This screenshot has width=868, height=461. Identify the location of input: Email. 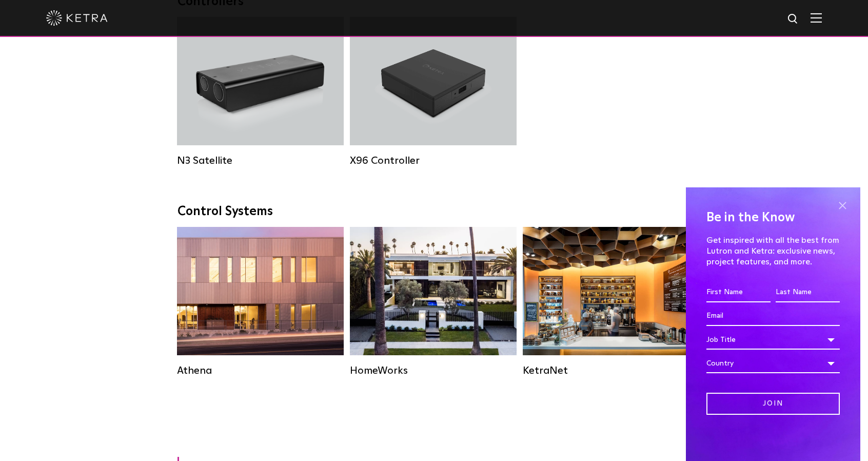
(773, 316).